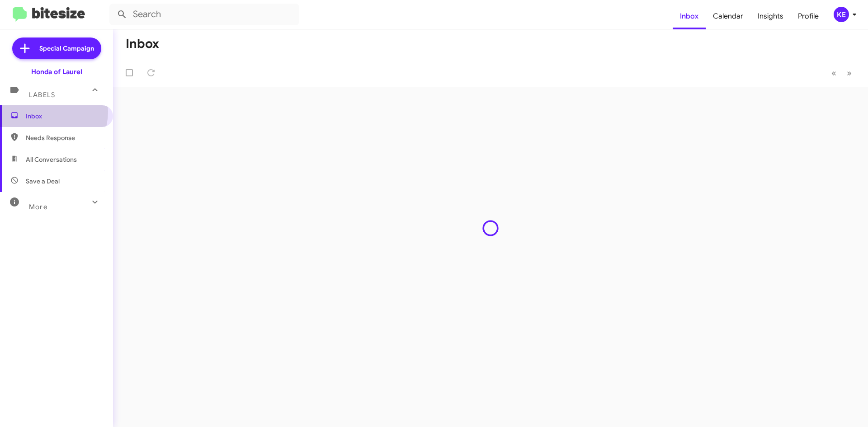 The height and width of the screenshot is (427, 868). Describe the element at coordinates (43, 181) in the screenshot. I see `span: Save a Deal` at that location.